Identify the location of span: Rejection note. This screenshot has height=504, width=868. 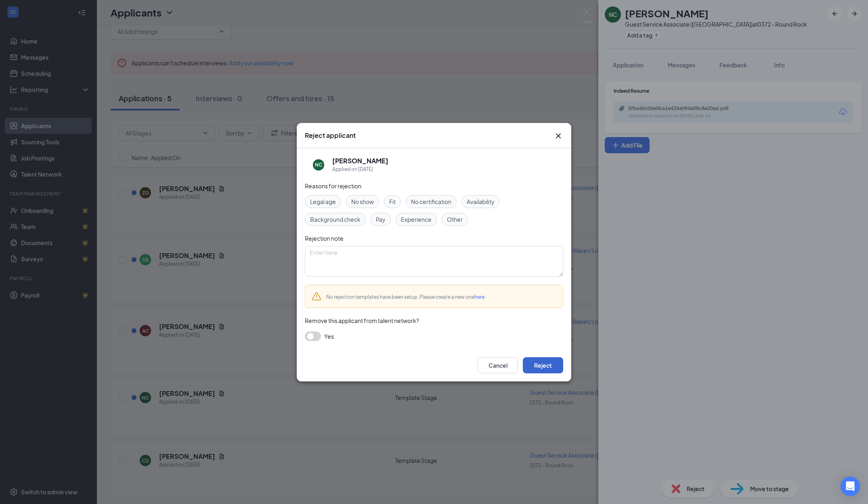
(324, 239).